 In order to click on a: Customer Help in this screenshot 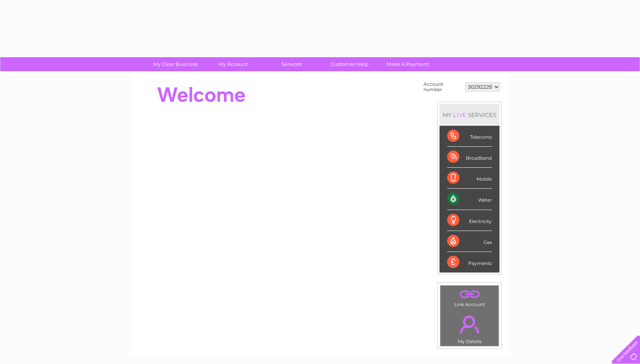, I will do `click(349, 64)`.